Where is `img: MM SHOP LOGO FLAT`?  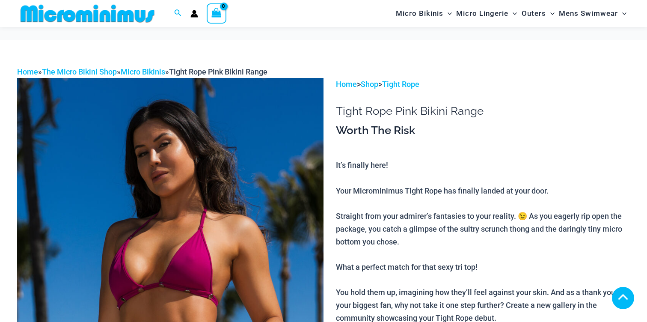
img: MM SHOP LOGO FLAT is located at coordinates (87, 13).